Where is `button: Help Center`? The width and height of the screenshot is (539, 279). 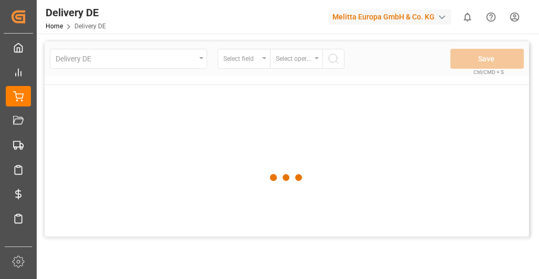 button: Help Center is located at coordinates (491, 17).